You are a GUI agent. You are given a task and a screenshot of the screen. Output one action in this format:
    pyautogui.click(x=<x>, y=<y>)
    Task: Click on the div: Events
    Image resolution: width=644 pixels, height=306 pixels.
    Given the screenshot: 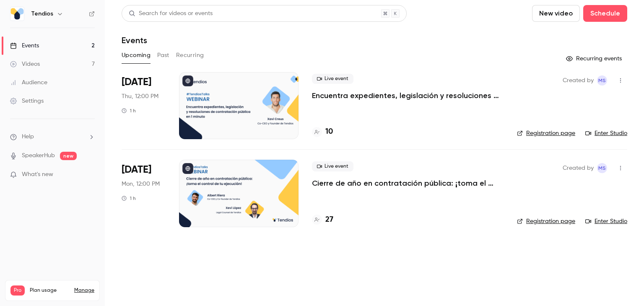 What is the action you would take?
    pyautogui.click(x=25, y=46)
    